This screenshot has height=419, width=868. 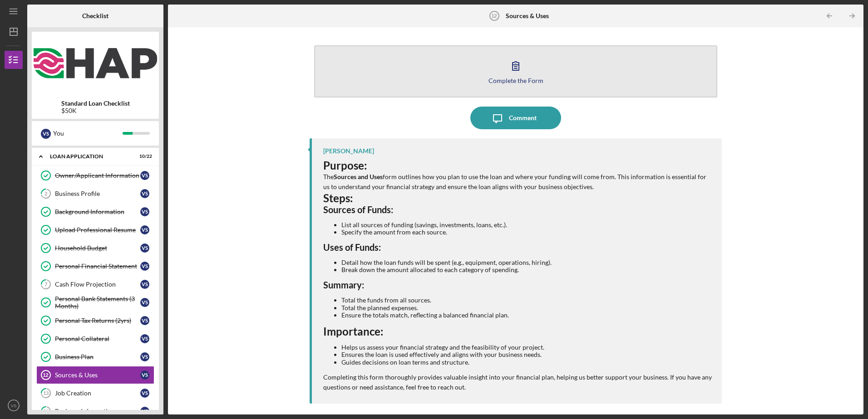 I want to click on a: Owner/Applicant InformationVS, so click(x=95, y=176).